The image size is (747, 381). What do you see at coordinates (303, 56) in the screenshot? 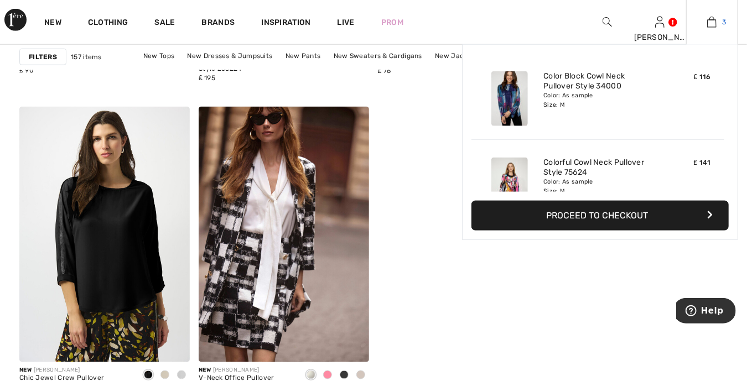
I see `a: New Pants` at bounding box center [303, 56].